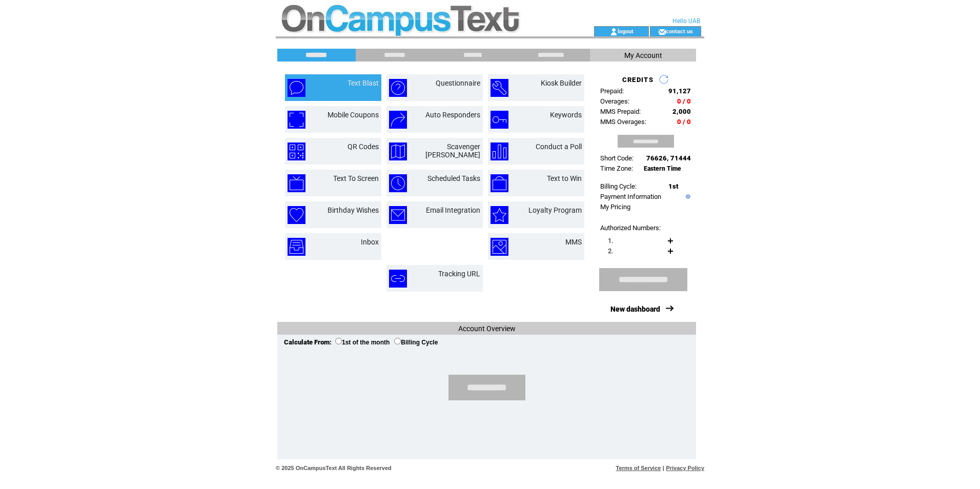 The image size is (980, 489). I want to click on span: 2., so click(610, 251).